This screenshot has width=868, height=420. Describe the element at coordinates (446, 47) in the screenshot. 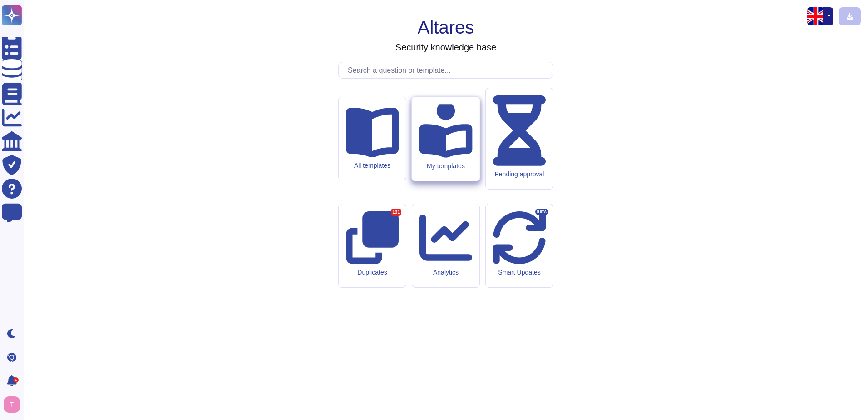

I see `h3: Security knowledge base` at that location.